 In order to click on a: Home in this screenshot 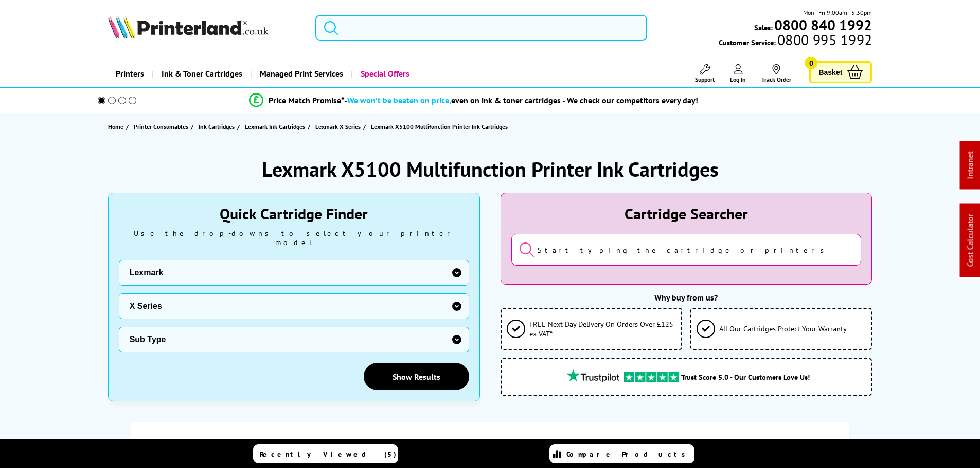, I will do `click(117, 127)`.